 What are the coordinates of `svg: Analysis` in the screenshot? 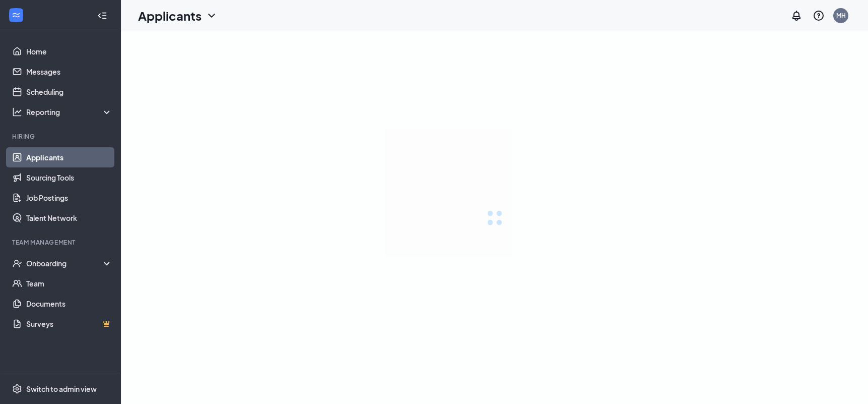 It's located at (17, 112).